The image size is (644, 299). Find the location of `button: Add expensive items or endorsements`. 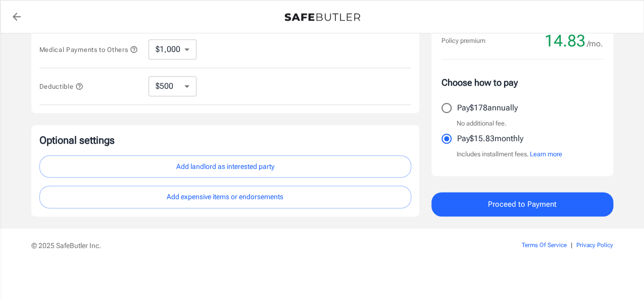

button: Add expensive items or endorsements is located at coordinates (225, 197).